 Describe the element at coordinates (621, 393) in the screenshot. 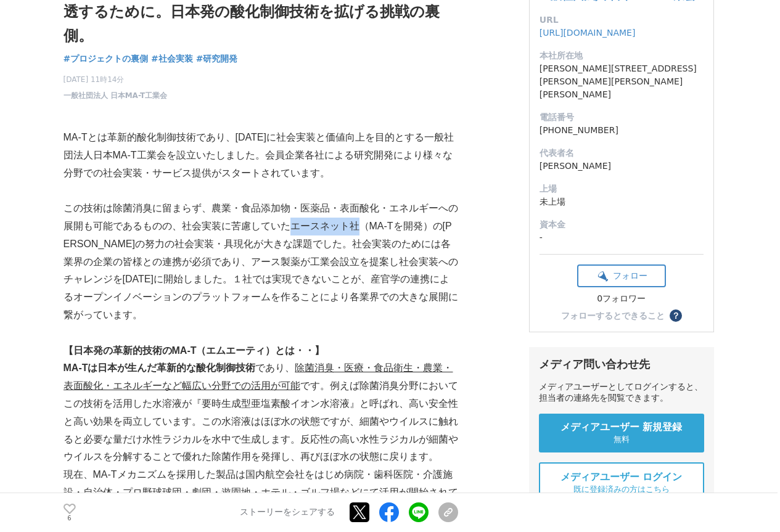

I see `div: メディアユーザーとしてログインすると、担当者の連絡先を閲覧できます。` at that location.